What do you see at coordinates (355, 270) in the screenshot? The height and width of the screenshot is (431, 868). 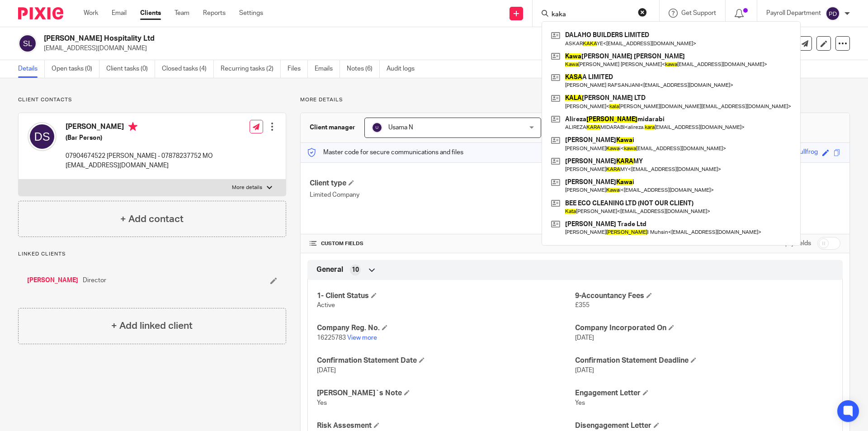 I see `span: 10` at bounding box center [355, 270].